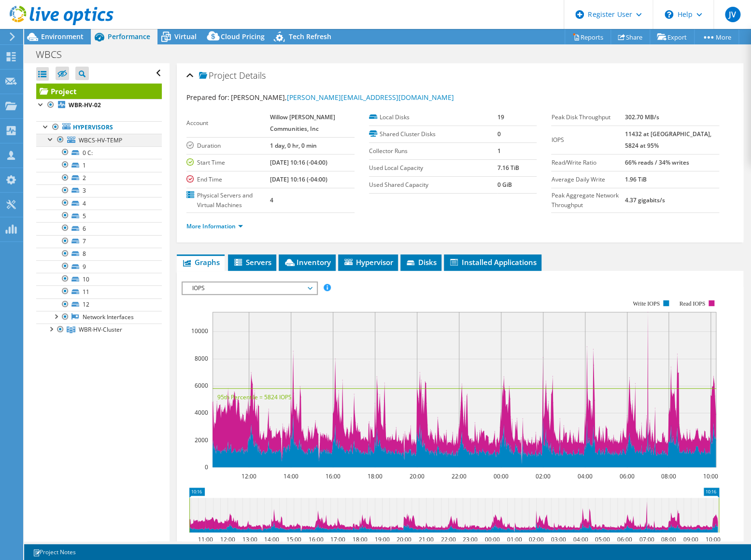 Image resolution: width=751 pixels, height=560 pixels. Describe the element at coordinates (214, 226) in the screenshot. I see `a: More Information` at that location.